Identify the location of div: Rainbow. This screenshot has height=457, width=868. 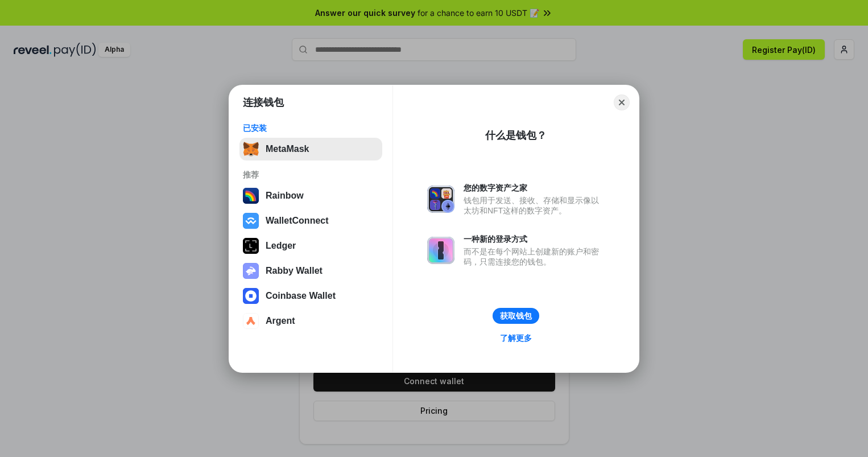
(285, 196).